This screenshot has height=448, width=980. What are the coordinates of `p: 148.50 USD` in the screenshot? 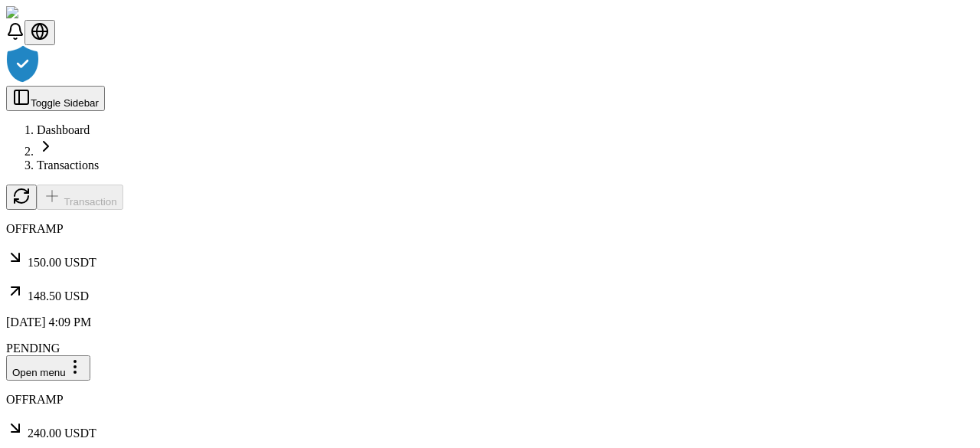 It's located at (490, 292).